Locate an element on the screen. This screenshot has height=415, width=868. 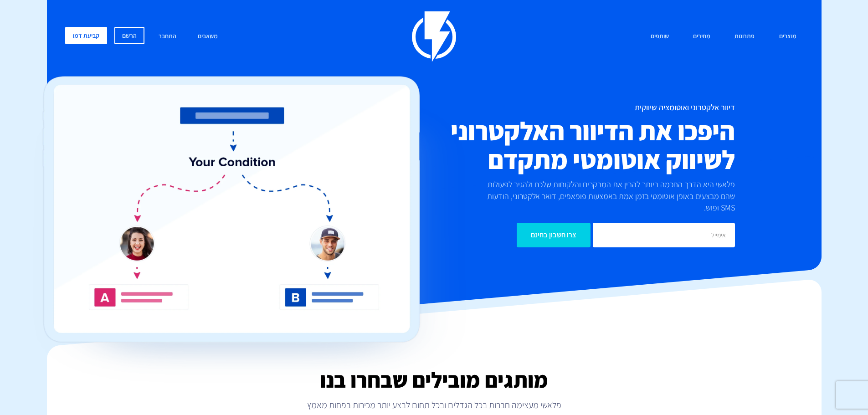
h2: היפכו את הדיוור האלקטרוני לשיווק אוטומטי מתקדם is located at coordinates (557, 146).